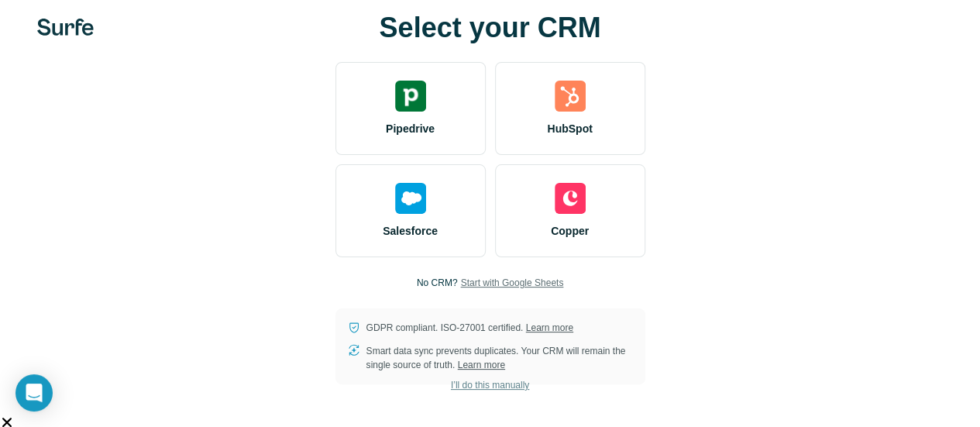  Describe the element at coordinates (490, 385) in the screenshot. I see `span: I’ll do this manually` at that location.